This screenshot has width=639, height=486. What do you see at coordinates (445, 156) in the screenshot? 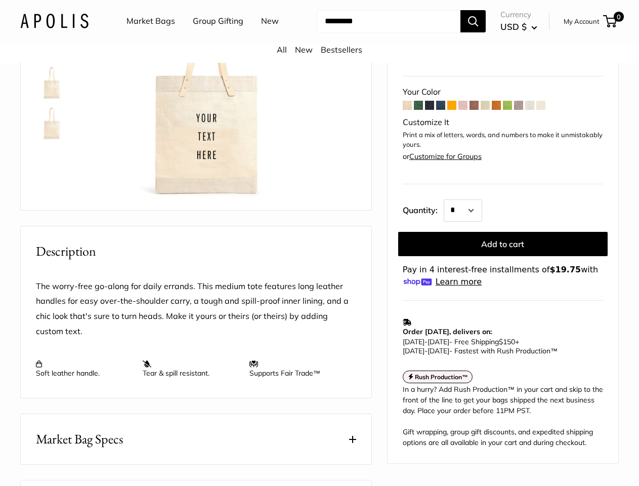
I see `a: Customize for Groups` at bounding box center [445, 156].